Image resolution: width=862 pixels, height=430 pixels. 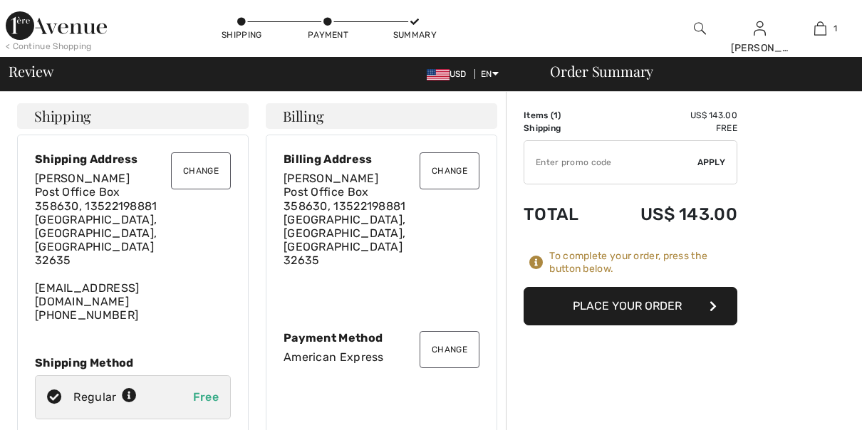 What do you see at coordinates (206, 397) in the screenshot?
I see `span: Free` at bounding box center [206, 397].